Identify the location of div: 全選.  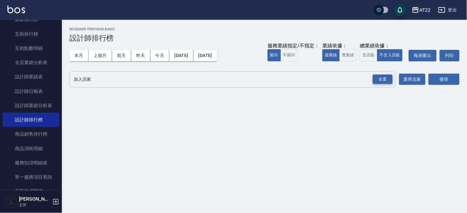
(383, 79).